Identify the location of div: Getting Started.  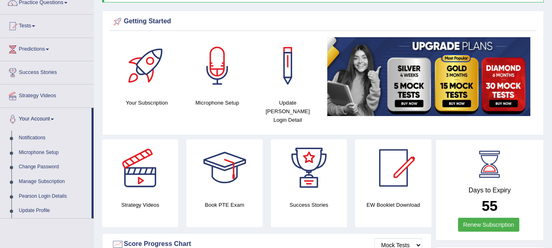
(323, 22).